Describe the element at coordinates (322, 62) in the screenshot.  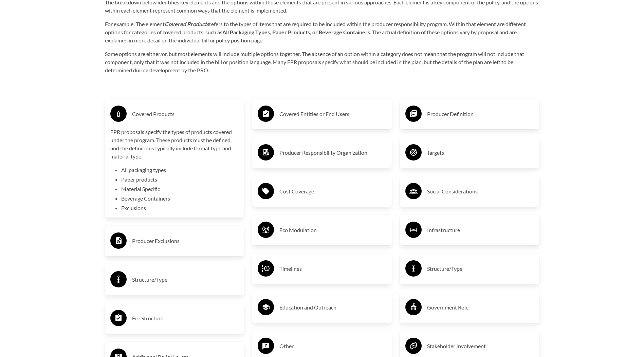
I see `p: Some options are either/or, but most elements will include multiple options together. The absence...` at that location.